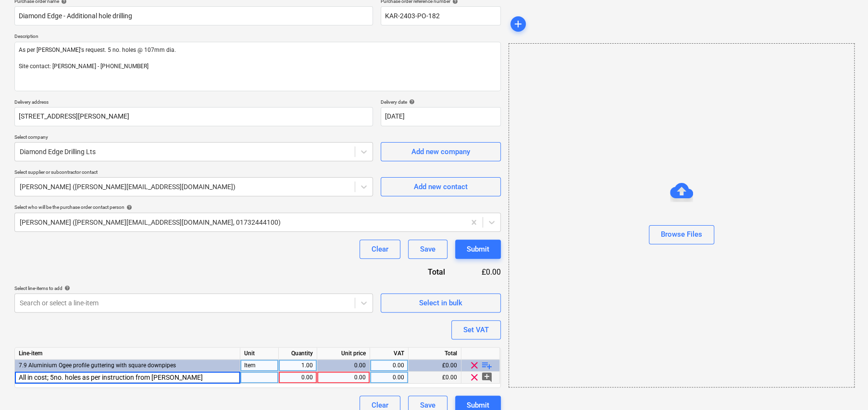 The height and width of the screenshot is (410, 868). Describe the element at coordinates (379, 249) in the screenshot. I see `button: Clear` at that location.